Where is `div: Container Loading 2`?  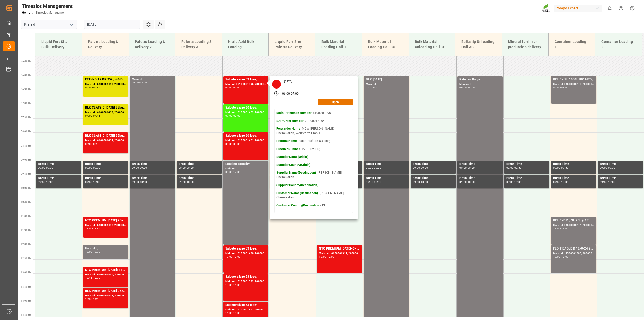
div: Container Loading 2 is located at coordinates (619, 45).